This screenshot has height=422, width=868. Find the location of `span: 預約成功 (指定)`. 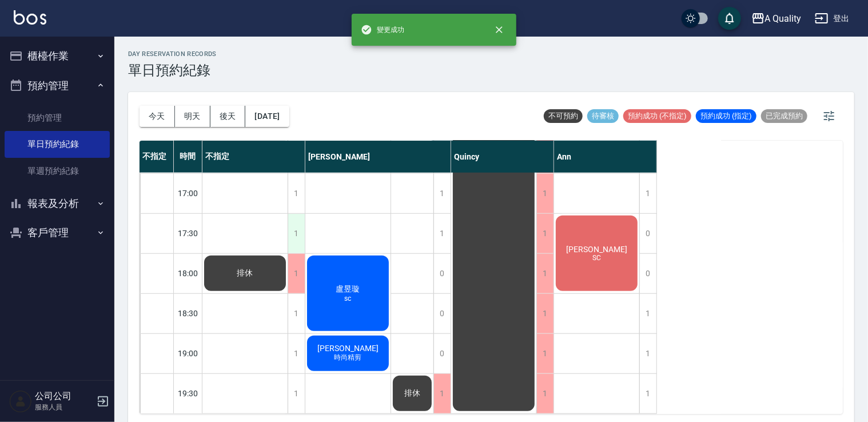

span: 預約成功 (指定) is located at coordinates (727, 116).